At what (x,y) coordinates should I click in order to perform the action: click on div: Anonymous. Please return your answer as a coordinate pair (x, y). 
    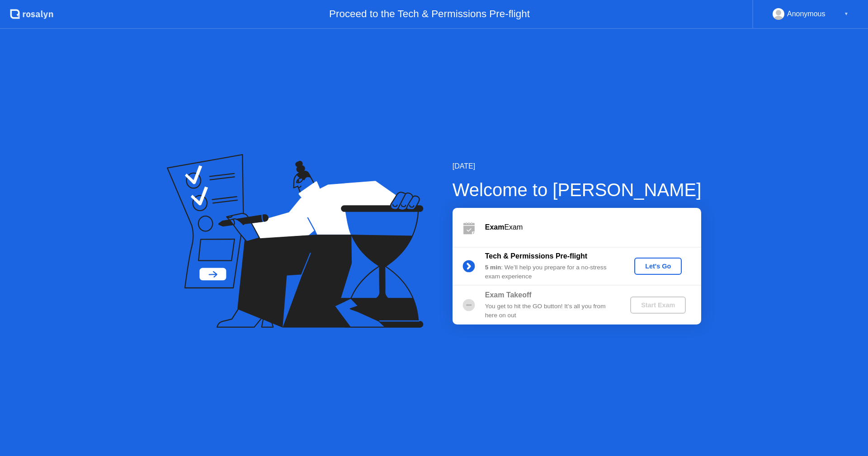
    Looking at the image, I should click on (806, 14).